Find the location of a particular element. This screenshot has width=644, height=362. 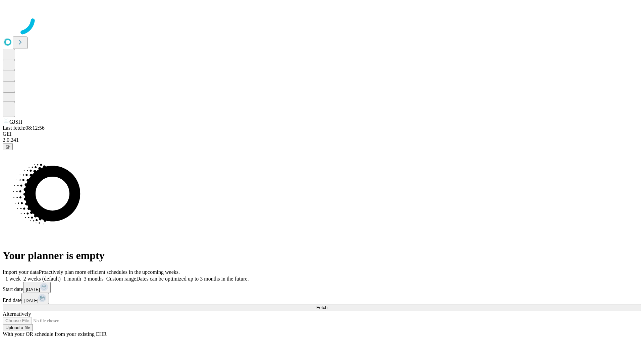

span: Last fetch: 08:12:56 is located at coordinates (23, 128).